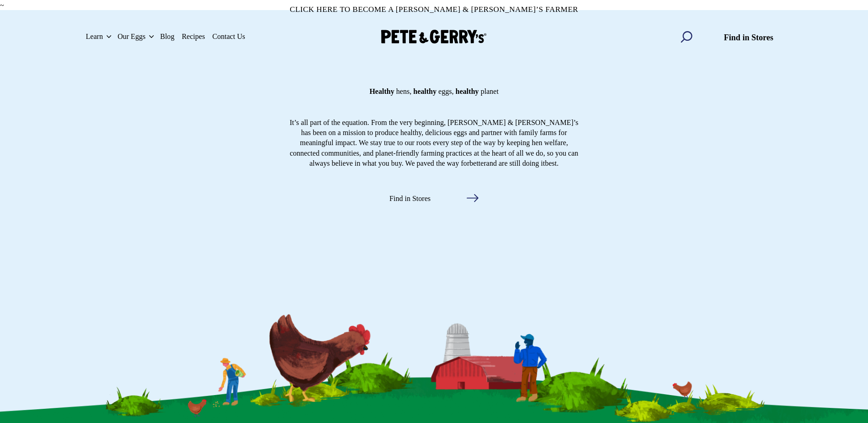 The image size is (868, 423). What do you see at coordinates (193, 36) in the screenshot?
I see `span: Recipes` at bounding box center [193, 36].